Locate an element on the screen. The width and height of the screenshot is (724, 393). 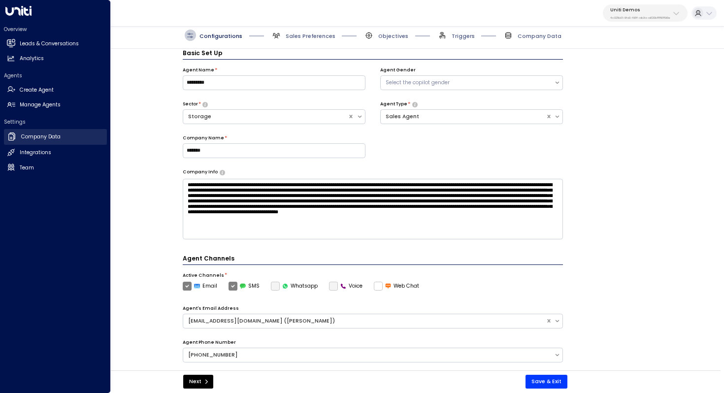
h2: Manage Agents is located at coordinates (40, 105).